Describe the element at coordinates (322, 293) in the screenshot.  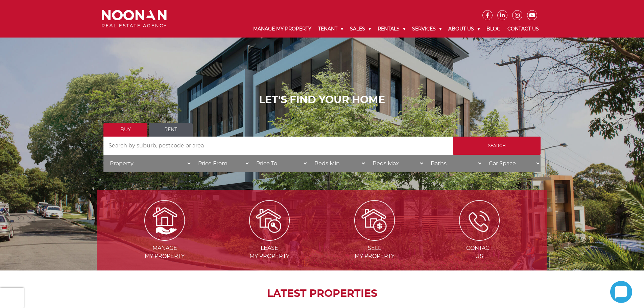
I see `h2: LATEST PROPERTIES` at that location.